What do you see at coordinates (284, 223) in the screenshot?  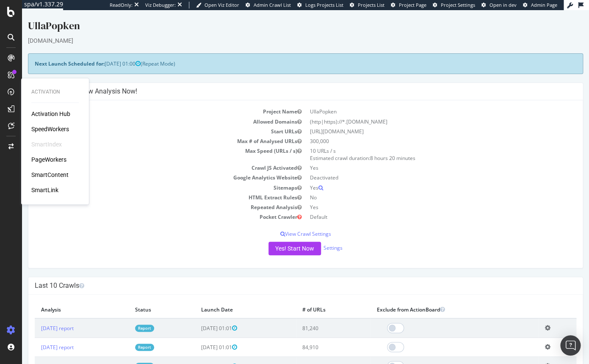 I see `p: View Crawl Settings` at bounding box center [284, 223].